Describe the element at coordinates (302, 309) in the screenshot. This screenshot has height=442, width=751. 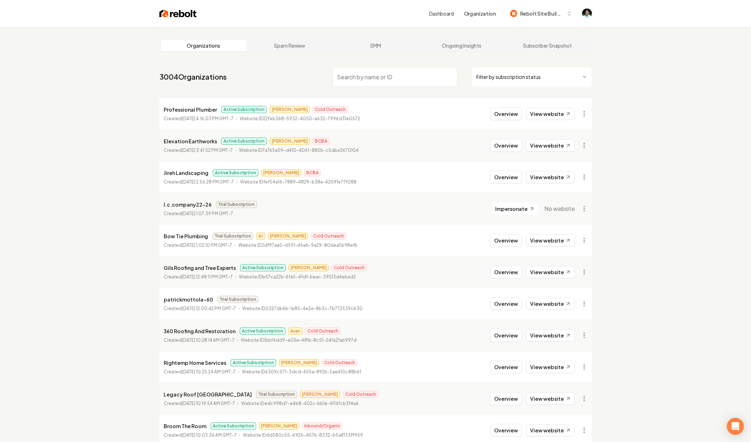
I see `p: Website ID 0327db6b-1e85-4e2e-8b3c-7b772539cb30` at that location.